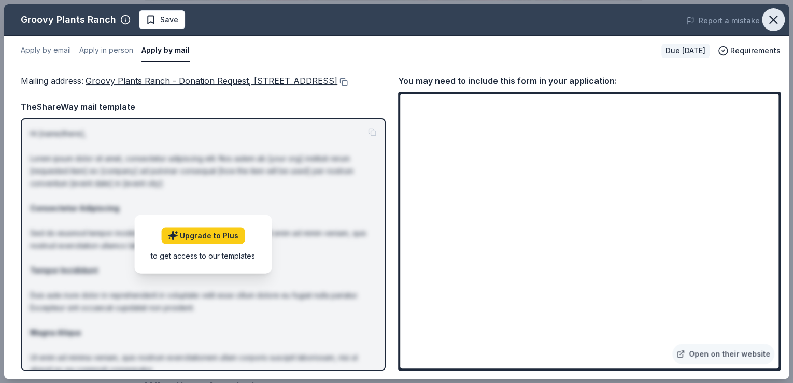 The width and height of the screenshot is (793, 383). Describe the element at coordinates (106, 51) in the screenshot. I see `button: Apply in person` at that location.